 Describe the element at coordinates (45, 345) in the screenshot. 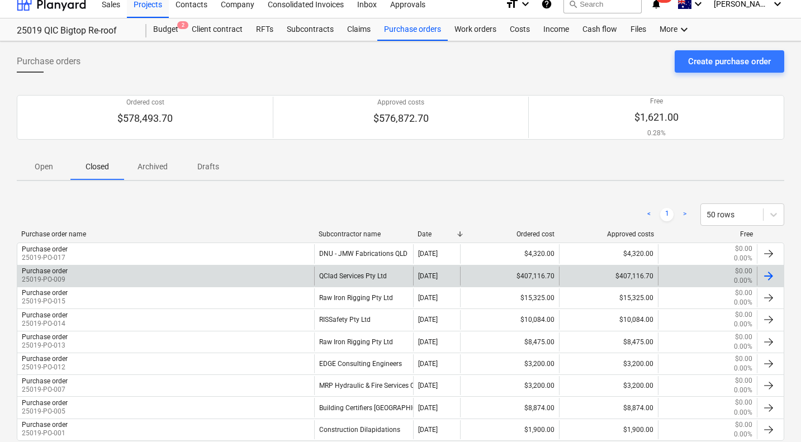

I see `p: 25019-PO-013` at that location.